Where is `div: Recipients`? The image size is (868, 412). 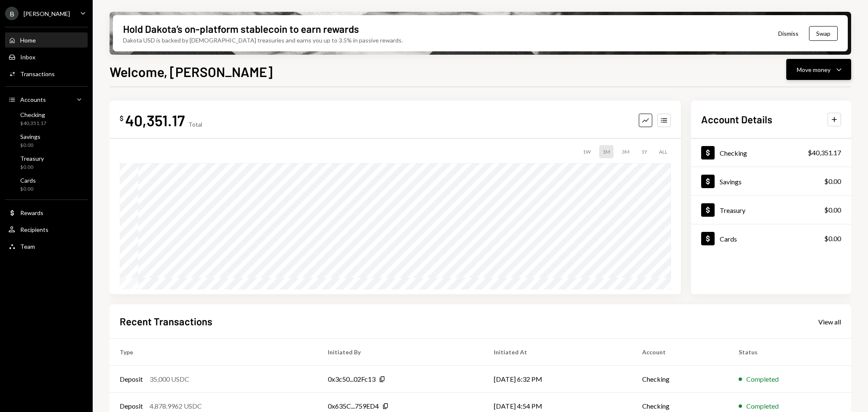 div: Recipients is located at coordinates (34, 229).